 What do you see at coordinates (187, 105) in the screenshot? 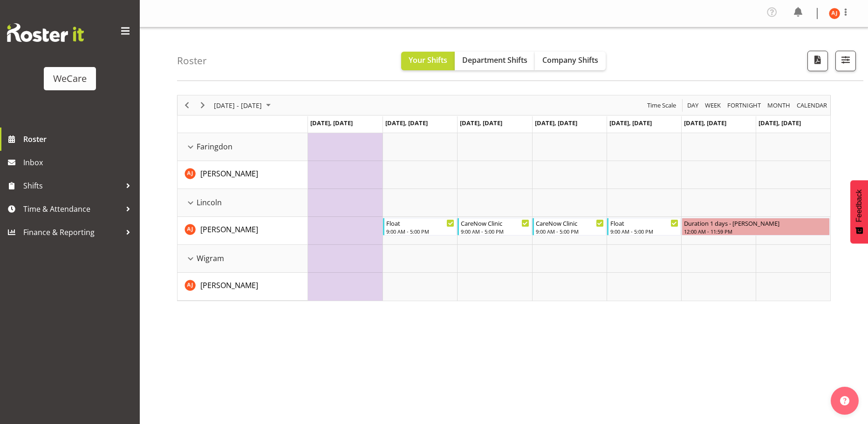
I see `div: Previous` at bounding box center [187, 105].